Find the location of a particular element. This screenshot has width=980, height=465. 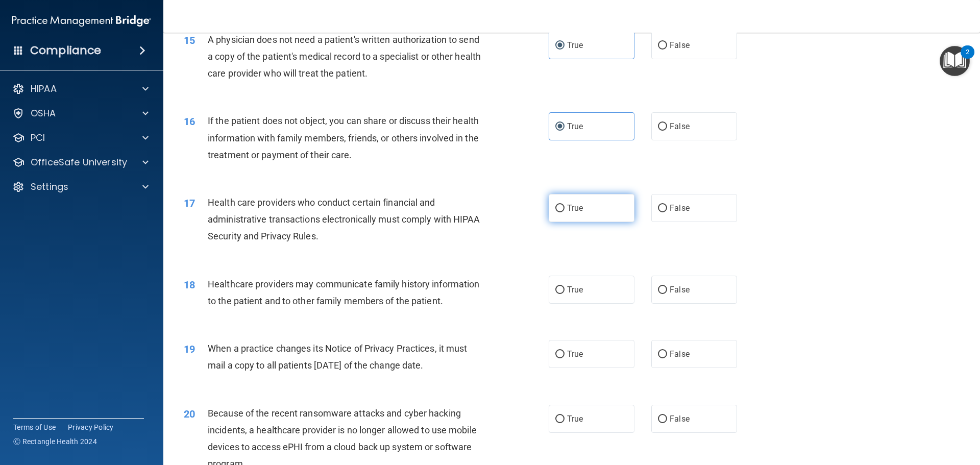

a: PCI is located at coordinates (80, 138).